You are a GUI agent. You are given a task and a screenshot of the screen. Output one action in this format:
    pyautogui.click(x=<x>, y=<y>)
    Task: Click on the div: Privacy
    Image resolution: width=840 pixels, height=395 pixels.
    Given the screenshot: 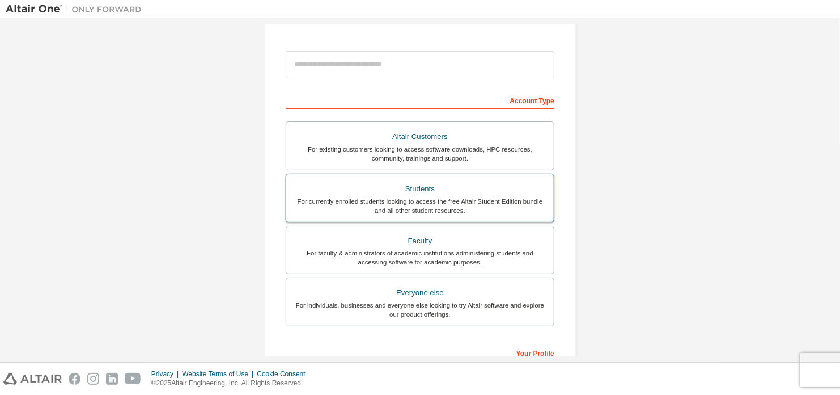 What is the action you would take?
    pyautogui.click(x=167, y=374)
    